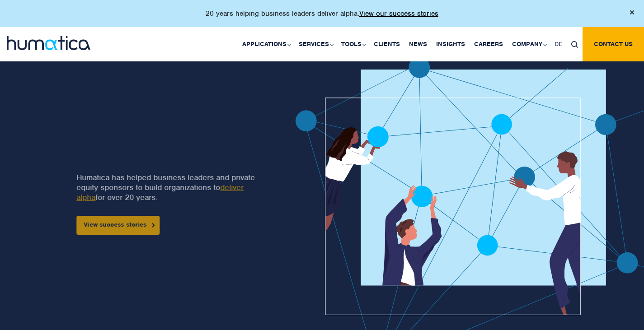 This screenshot has width=644, height=330. I want to click on a: Clients, so click(387, 44).